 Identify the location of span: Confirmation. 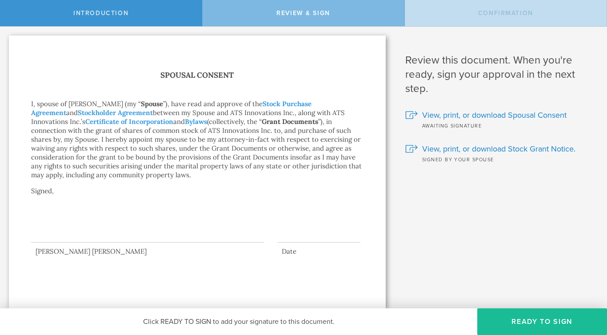
(506, 13).